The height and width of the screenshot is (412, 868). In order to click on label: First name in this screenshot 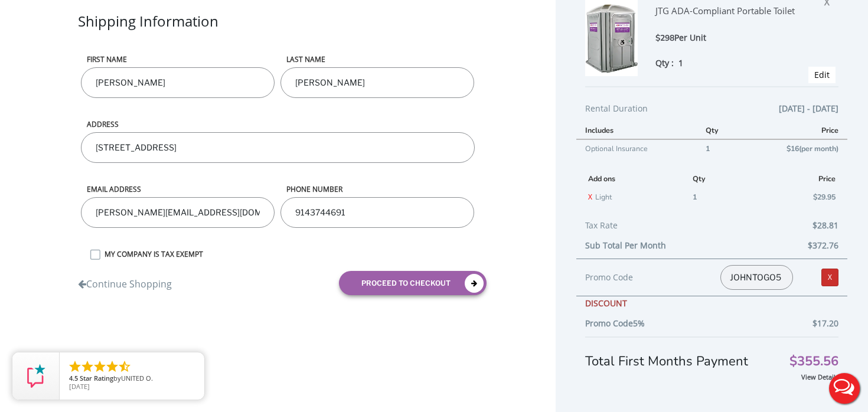, I will do `click(178, 59)`.